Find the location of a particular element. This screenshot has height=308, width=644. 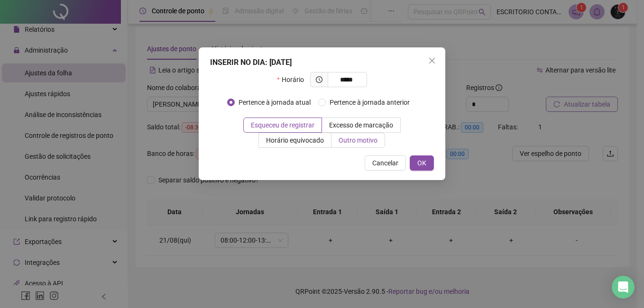

span: Outro motivo is located at coordinates (358, 140).